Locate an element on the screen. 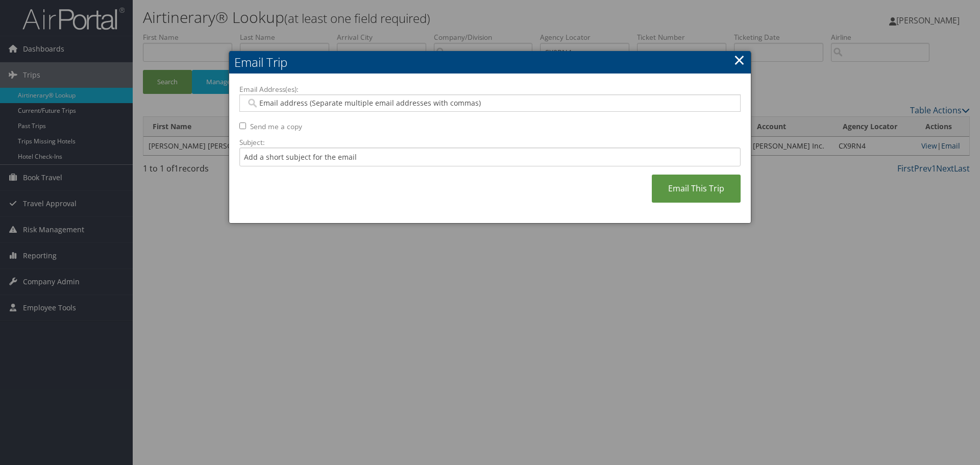  label: Send me a copy is located at coordinates (276, 126).